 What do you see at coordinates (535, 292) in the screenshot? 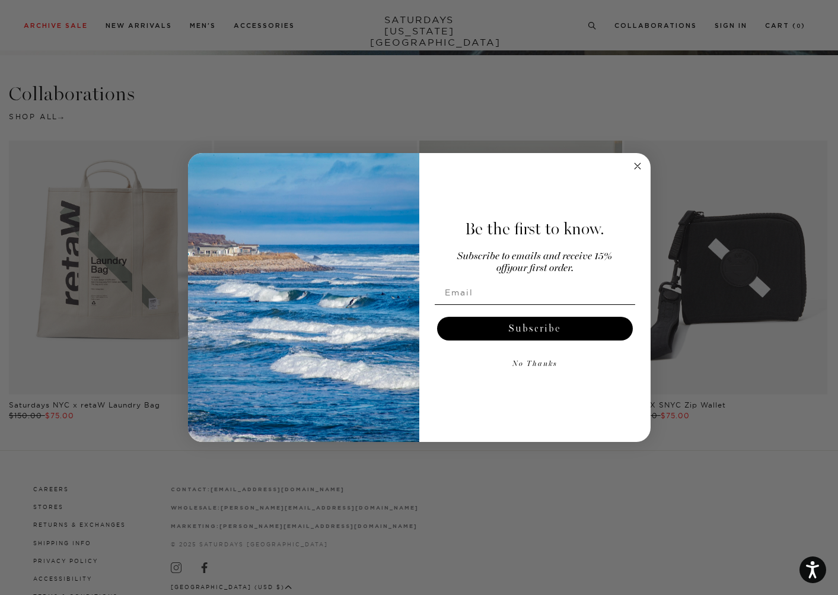
I see `input: Email` at bounding box center [535, 292].